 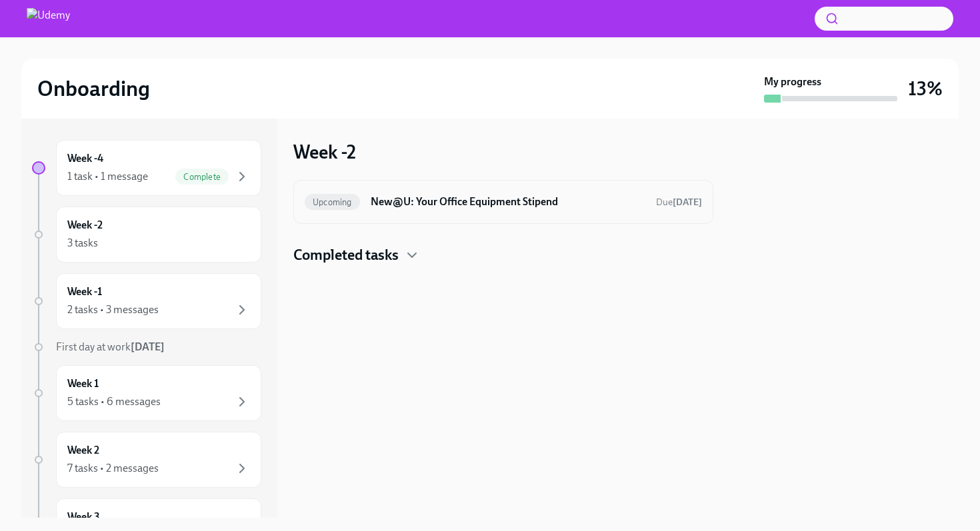 What do you see at coordinates (147, 235) in the screenshot?
I see `a: Week -23 tasks` at bounding box center [147, 235].